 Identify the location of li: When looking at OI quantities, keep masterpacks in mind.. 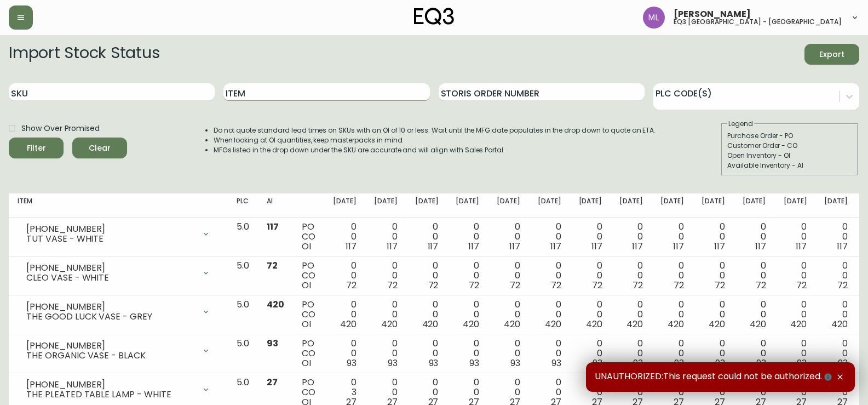
(435, 141).